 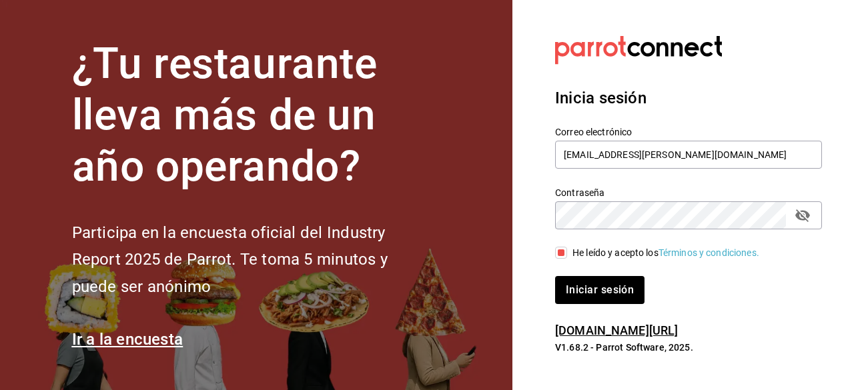 What do you see at coordinates (127, 340) in the screenshot?
I see `a: Ir a la encuesta` at bounding box center [127, 340].